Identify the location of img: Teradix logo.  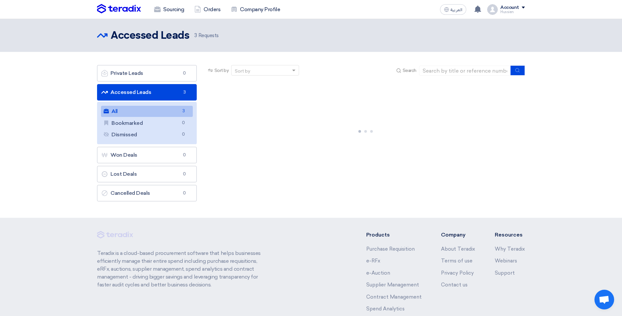
(119, 9).